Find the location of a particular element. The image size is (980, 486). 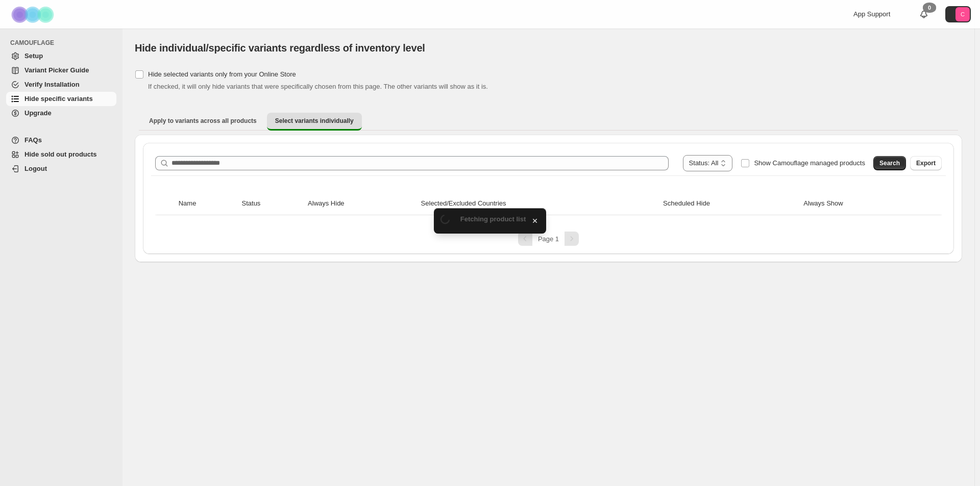

span: Avatar with initials C is located at coordinates (963, 14).